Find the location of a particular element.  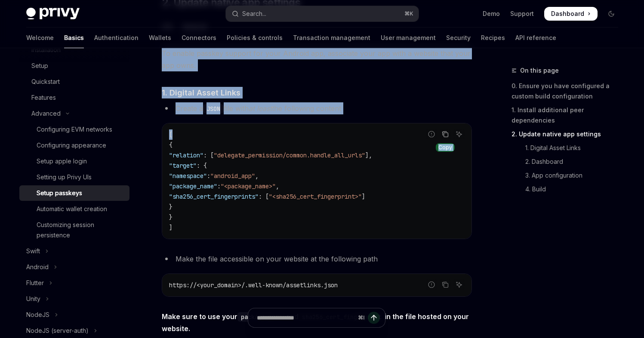

div: Swift is located at coordinates (33, 251).